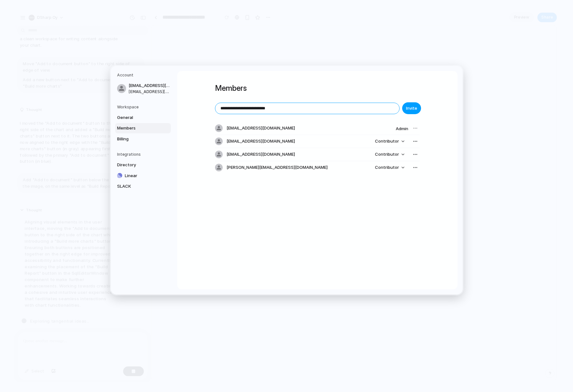 The width and height of the screenshot is (573, 392). What do you see at coordinates (137, 187) in the screenshot?
I see `span: SLACK` at bounding box center [137, 187].